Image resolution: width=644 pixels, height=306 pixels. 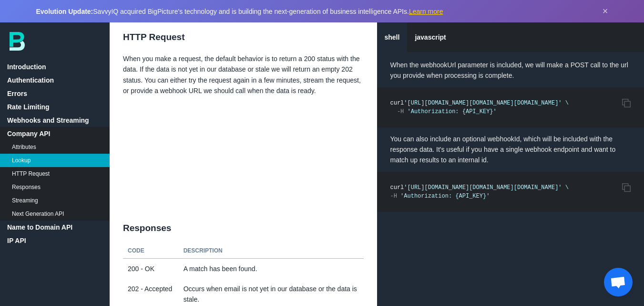 What do you see at coordinates (430, 37) in the screenshot?
I see `a: javascript` at bounding box center [430, 37].